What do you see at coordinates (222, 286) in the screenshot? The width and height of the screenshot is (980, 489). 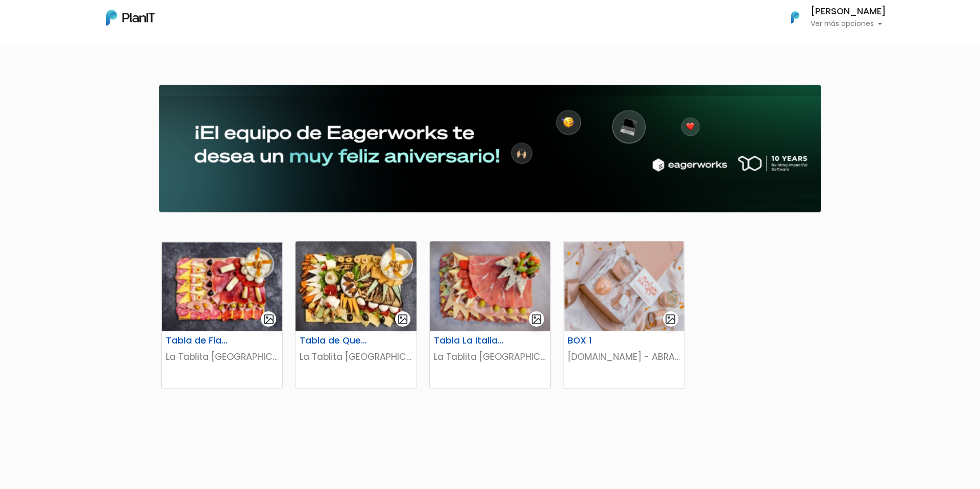 I see `img: thumb_Captura_de_pantalla_2025-07-17_161529.png` at bounding box center [222, 286].